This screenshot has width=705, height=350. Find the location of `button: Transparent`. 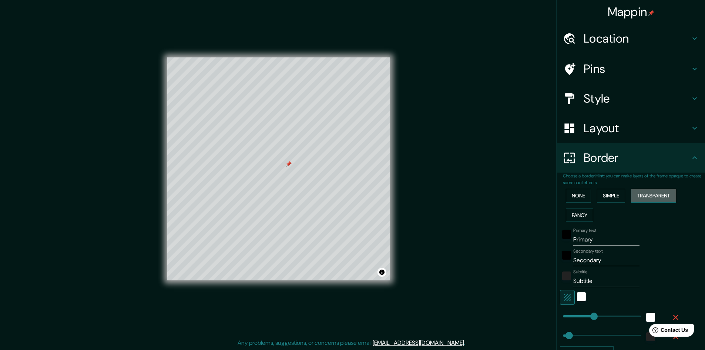

button: Transparent is located at coordinates (653, 195).